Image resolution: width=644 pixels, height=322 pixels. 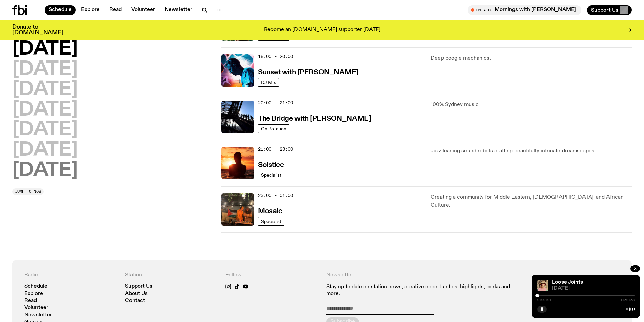 What do you see at coordinates (238, 117) in the screenshot?
I see `a: People climb Sydney's Harbour Bridge` at bounding box center [238, 117].